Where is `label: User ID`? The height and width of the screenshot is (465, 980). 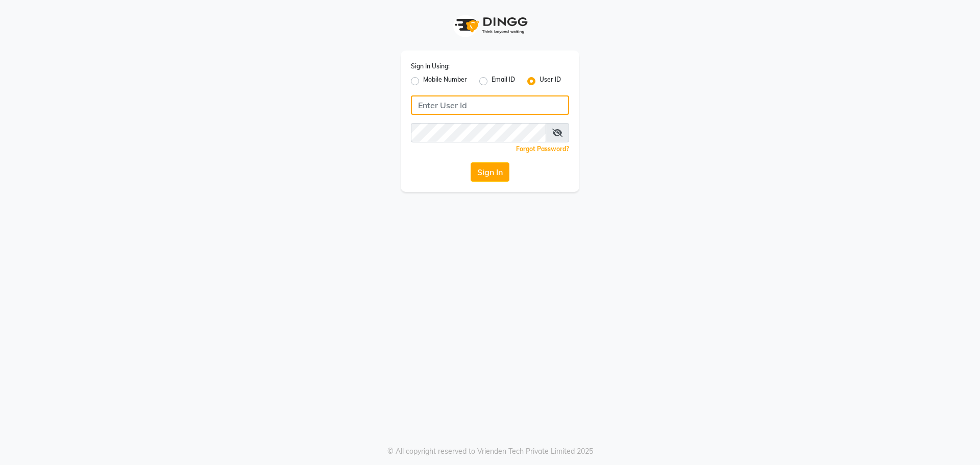 label: User ID is located at coordinates (550, 81).